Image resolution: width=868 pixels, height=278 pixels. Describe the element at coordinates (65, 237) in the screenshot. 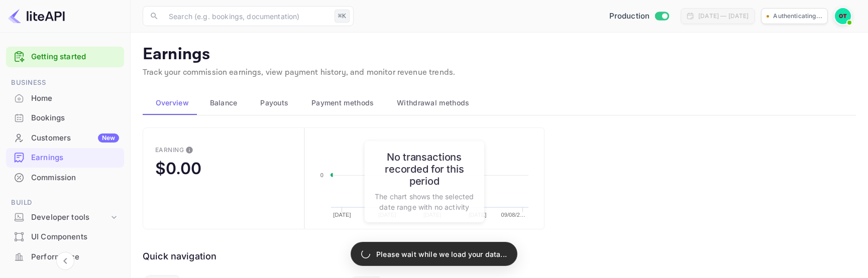

I see `a: UI Components` at that location.